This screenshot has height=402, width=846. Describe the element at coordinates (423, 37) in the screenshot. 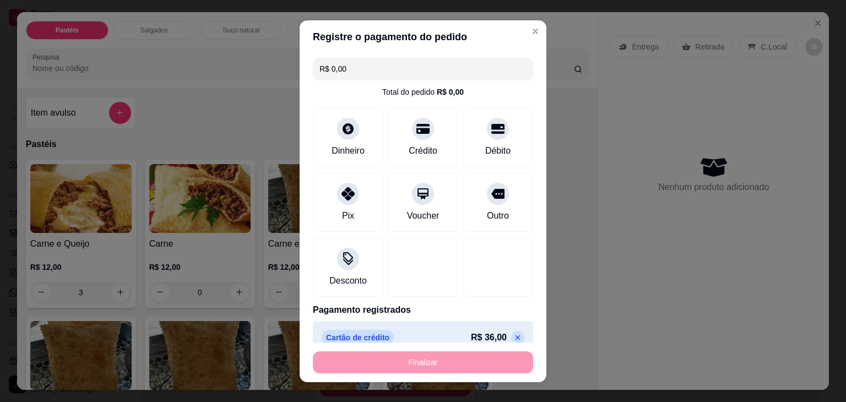

I see `header: Registre o pagamento do pedido` at that location.